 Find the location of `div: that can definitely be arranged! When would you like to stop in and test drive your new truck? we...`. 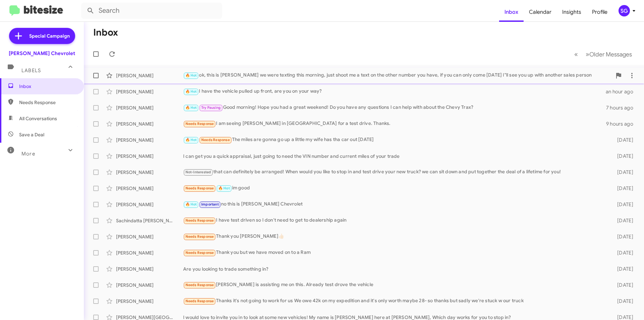

div: that can definitely be arranged! When would you like to stop in and test drive your new truck? we... is located at coordinates (394, 172).